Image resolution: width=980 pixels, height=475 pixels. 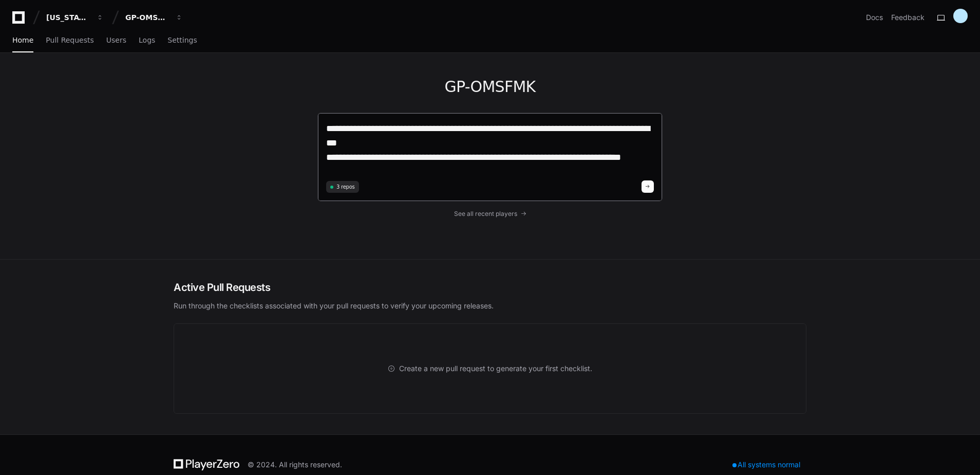 What do you see at coordinates (22, 40) in the screenshot?
I see `span: Home` at bounding box center [22, 40].